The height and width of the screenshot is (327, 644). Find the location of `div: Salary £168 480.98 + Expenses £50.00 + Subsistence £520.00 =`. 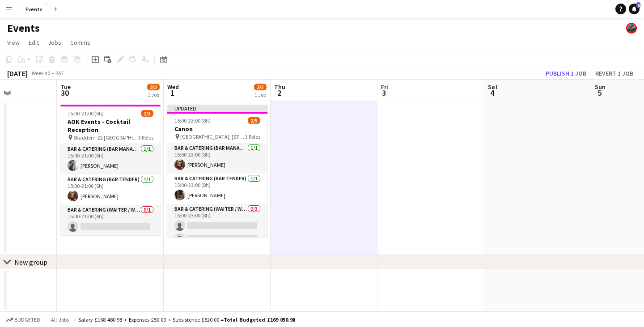

div: Salary £168 480.98 + Expenses £50.00 + Subsistence £520.00 = is located at coordinates (186, 319).